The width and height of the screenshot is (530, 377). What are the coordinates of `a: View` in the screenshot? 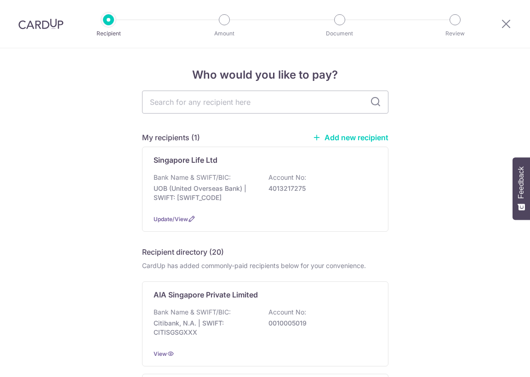 It's located at (160, 353).